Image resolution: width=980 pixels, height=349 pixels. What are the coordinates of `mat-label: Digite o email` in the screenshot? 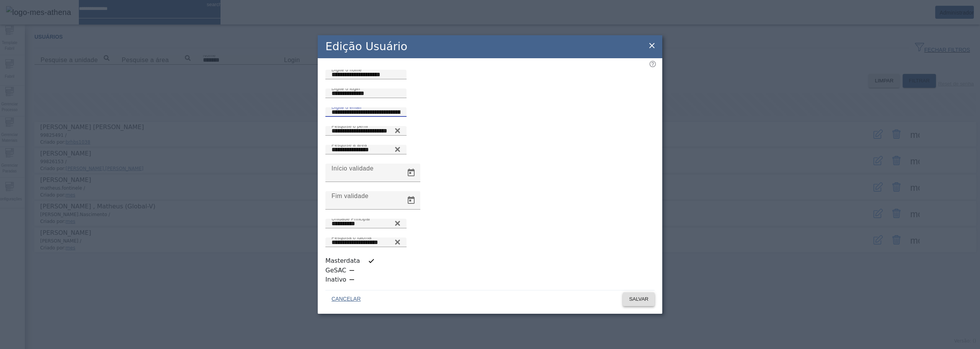 It's located at (347, 106).